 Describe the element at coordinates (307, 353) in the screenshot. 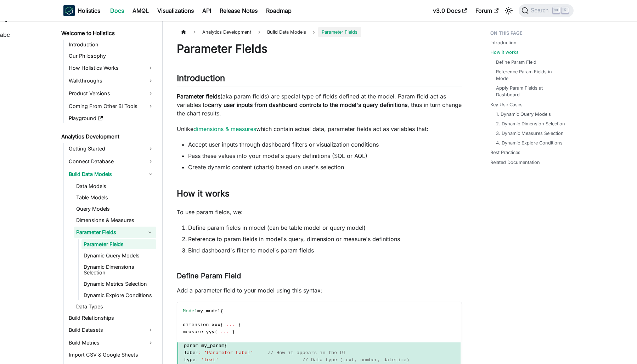

I see `span: // How it appears in the UI` at that location.